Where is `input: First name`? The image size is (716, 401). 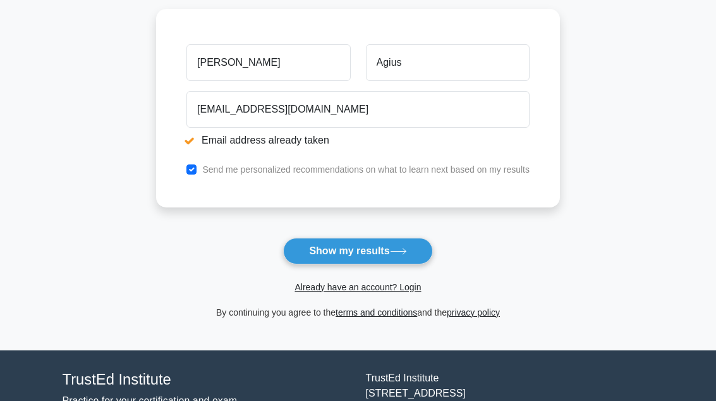
input: First name is located at coordinates (268, 63).